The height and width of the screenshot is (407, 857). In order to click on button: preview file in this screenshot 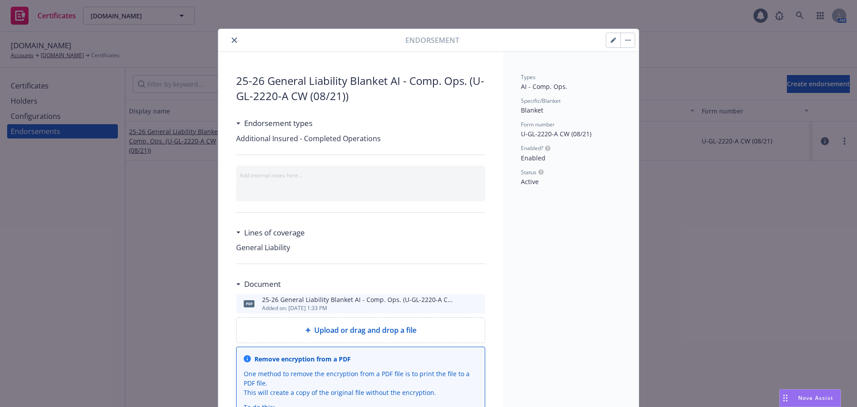, I will do `click(478, 304)`.